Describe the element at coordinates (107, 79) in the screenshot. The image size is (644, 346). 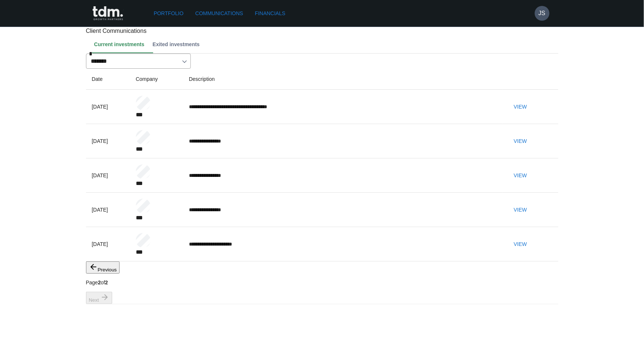
I see `th: Date` at that location.